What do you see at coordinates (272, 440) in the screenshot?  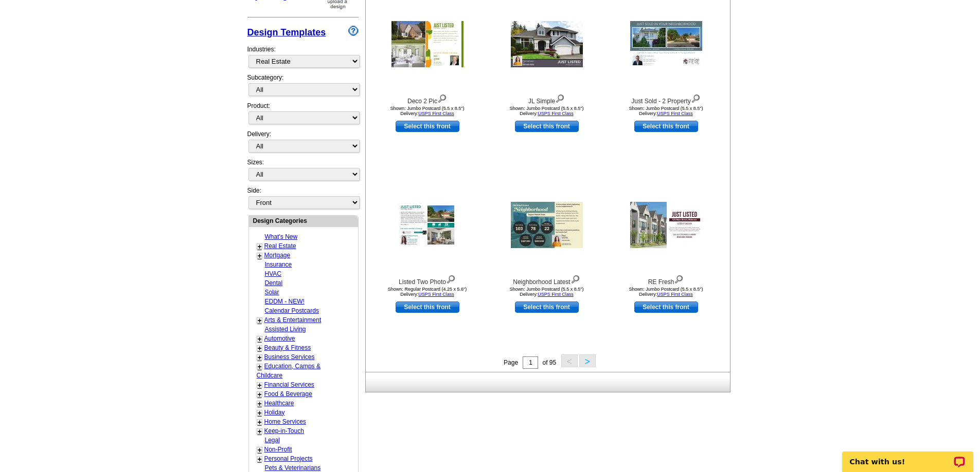 I see `a: Legal` at bounding box center [272, 440].